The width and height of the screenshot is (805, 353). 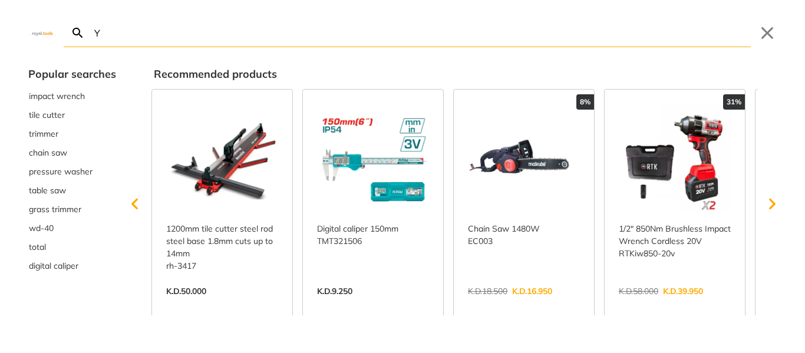 What do you see at coordinates (54, 266) in the screenshot?
I see `span: digital caliper` at bounding box center [54, 266].